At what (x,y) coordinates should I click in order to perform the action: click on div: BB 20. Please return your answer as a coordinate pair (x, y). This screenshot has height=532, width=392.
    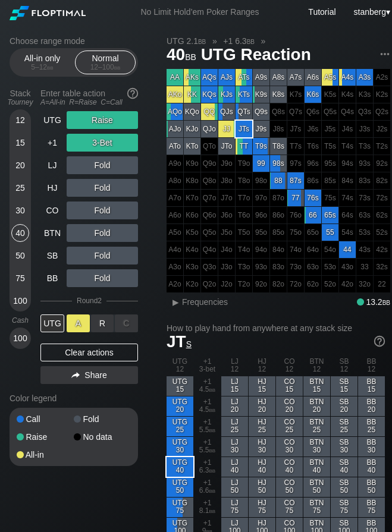
    Looking at the image, I should click on (371, 406).